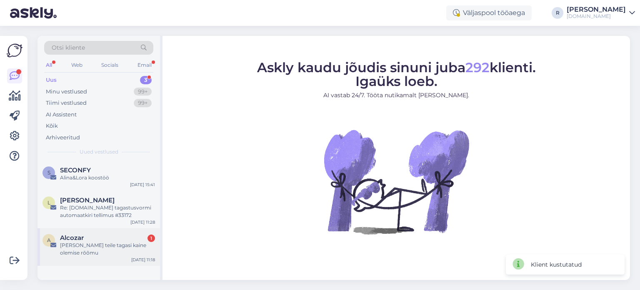  I want to click on div: Minu vestlused, so click(66, 92).